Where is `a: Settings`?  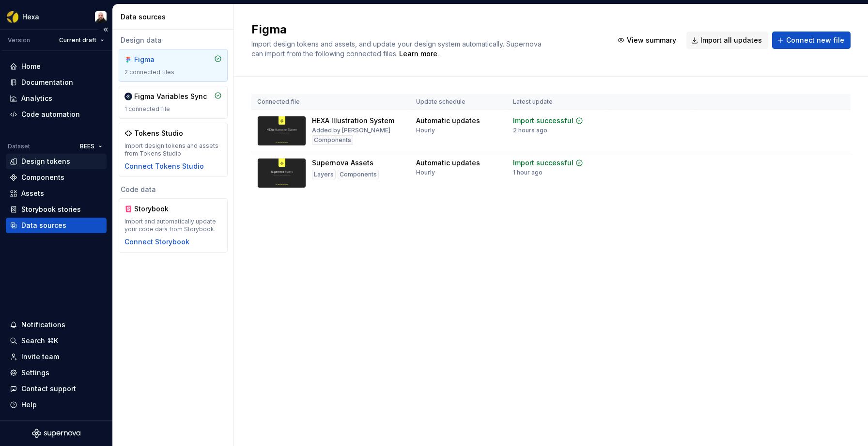
a: Settings is located at coordinates (56, 372).